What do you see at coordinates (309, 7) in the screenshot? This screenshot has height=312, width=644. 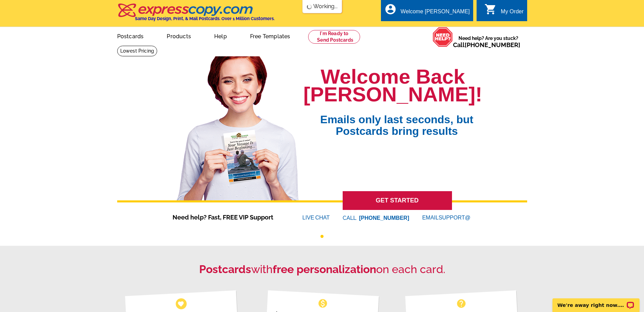 I see `img: loading...` at bounding box center [309, 7].